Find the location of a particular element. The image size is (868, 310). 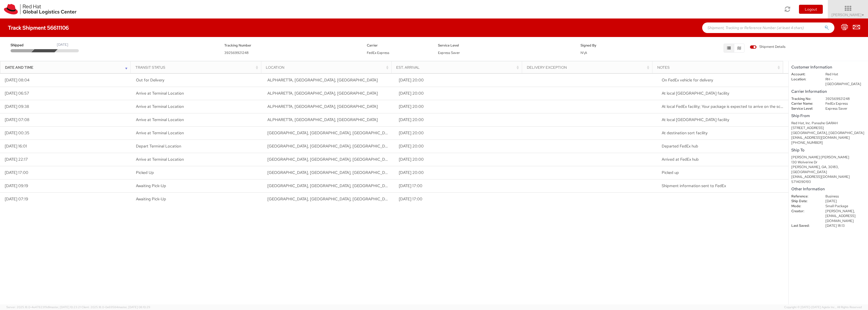

div: Notes is located at coordinates (719, 68).